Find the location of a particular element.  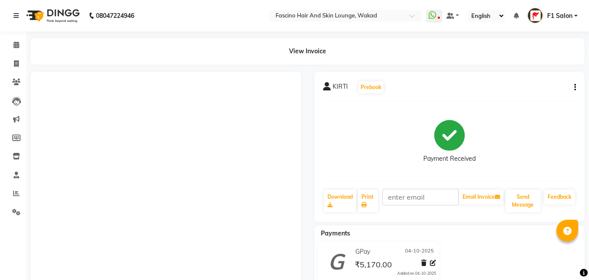

span: ₹5,170.00 is located at coordinates (373, 265).